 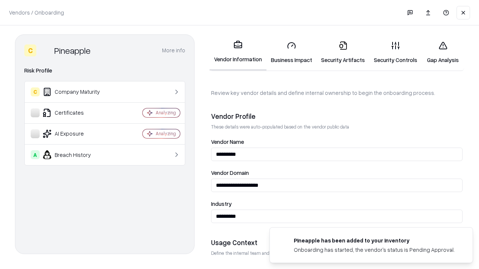 What do you see at coordinates (374, 240) in the screenshot?
I see `div: Pineapple has been added to your inventory` at bounding box center [374, 240].